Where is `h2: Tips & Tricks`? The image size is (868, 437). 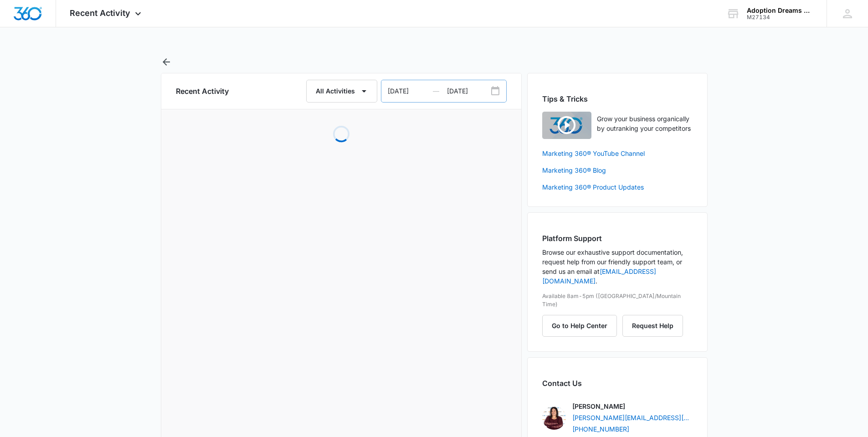
h2: Tips & Tricks is located at coordinates (617, 99).